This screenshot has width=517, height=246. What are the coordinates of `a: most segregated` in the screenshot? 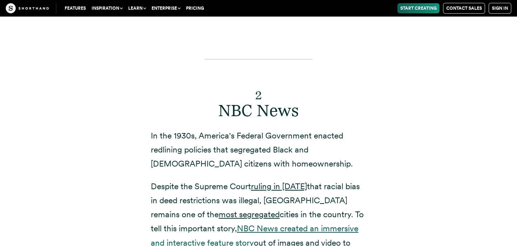 It's located at (249, 214).